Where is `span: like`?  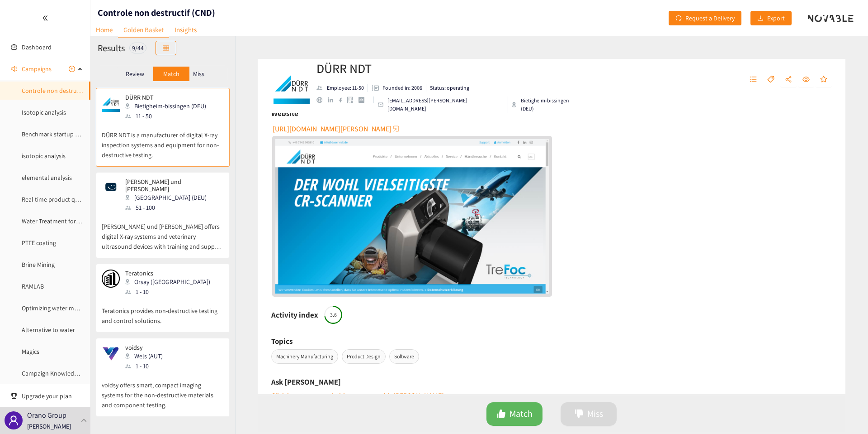
span: like is located at coordinates (501, 414).